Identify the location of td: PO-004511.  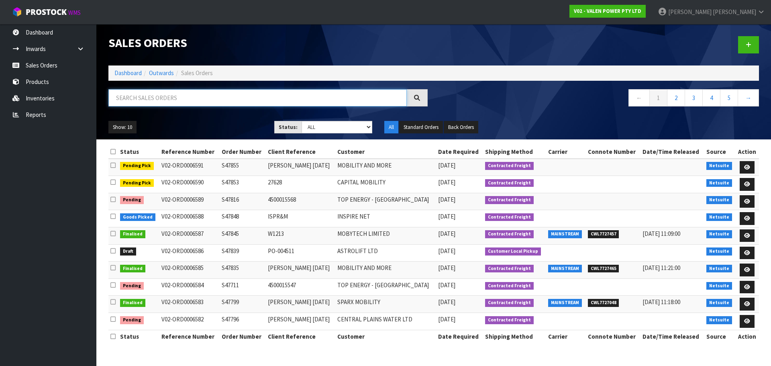
(300, 253).